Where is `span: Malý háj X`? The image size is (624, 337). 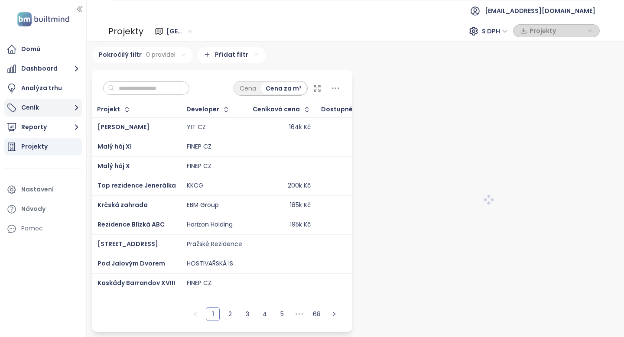 span: Malý háj X is located at coordinates (114, 166).